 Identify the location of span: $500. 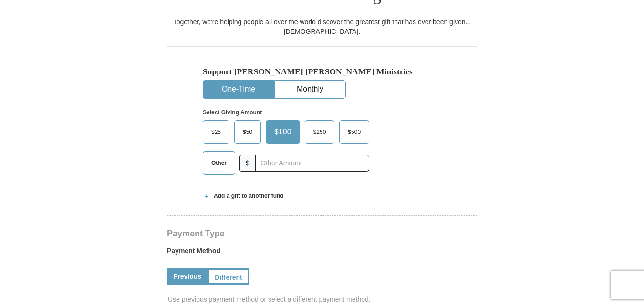
(354, 132).